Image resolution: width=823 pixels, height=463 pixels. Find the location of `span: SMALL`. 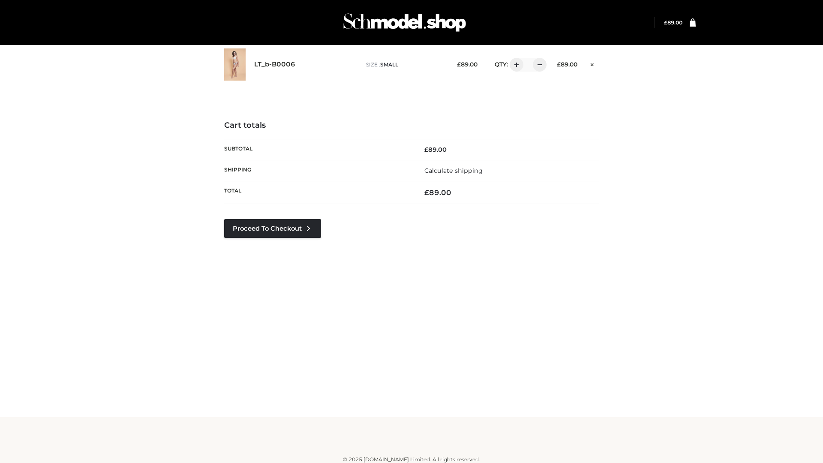

span: SMALL is located at coordinates (389, 64).